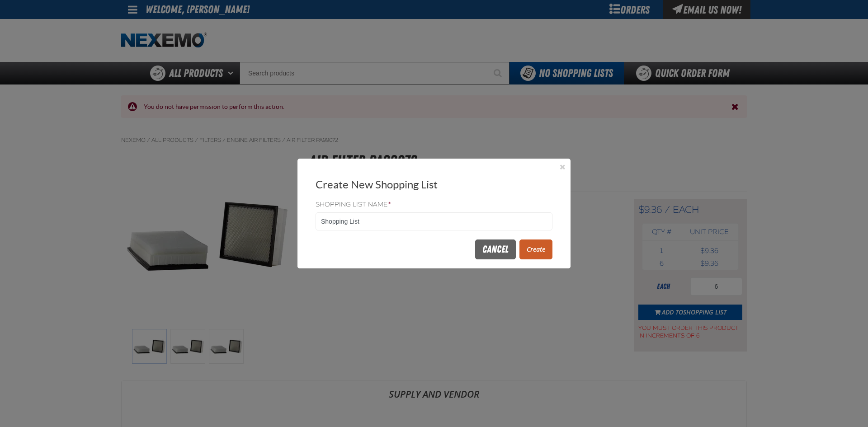  What do you see at coordinates (376, 185) in the screenshot?
I see `span: Create New Shopping List` at bounding box center [376, 185].